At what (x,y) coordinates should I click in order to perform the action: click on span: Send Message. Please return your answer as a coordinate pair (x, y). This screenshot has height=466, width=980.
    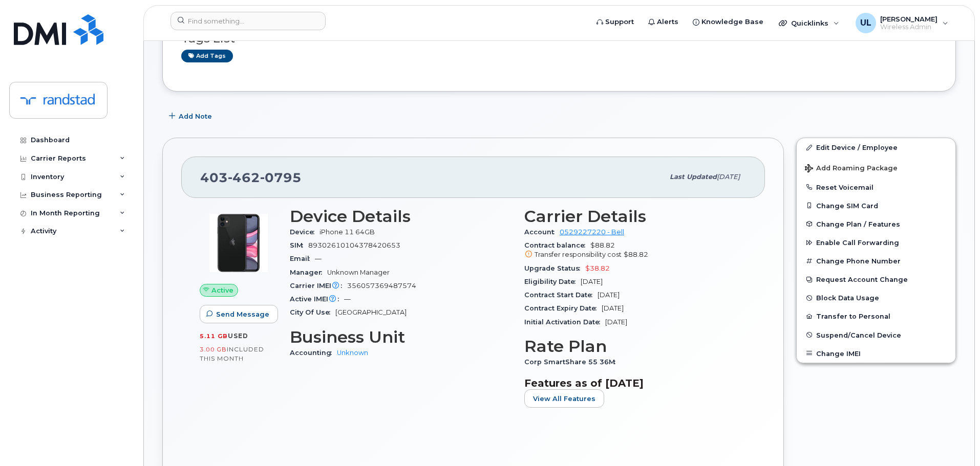
    Looking at the image, I should click on (242, 314).